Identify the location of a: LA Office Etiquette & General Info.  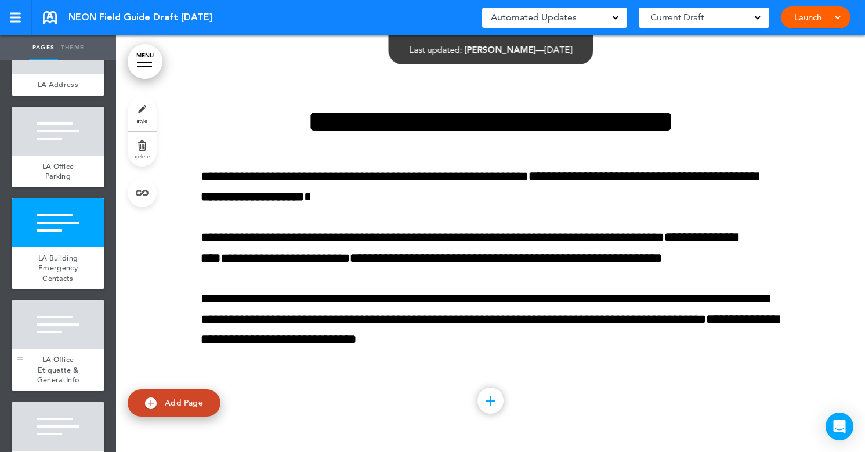
(58, 369).